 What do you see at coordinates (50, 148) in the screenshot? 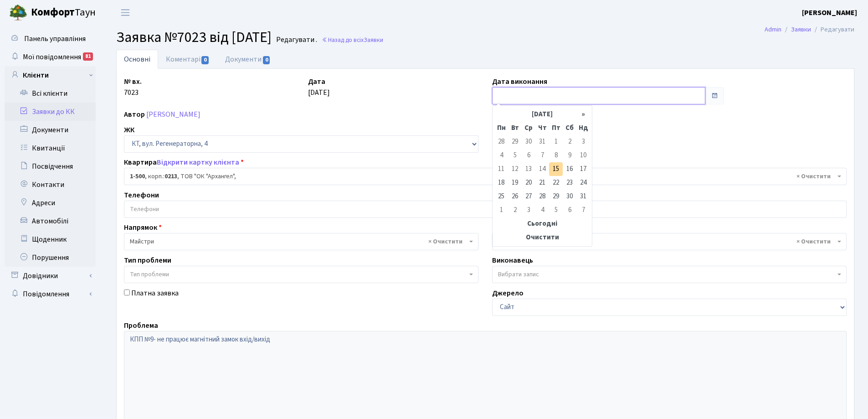
I see `a: Квитанції` at bounding box center [50, 148].